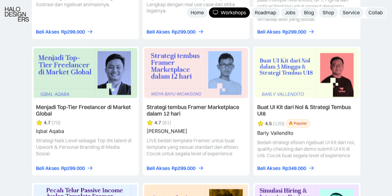 The image size is (392, 196). What do you see at coordinates (290, 12) in the screenshot?
I see `div: Jobs` at bounding box center [290, 12].